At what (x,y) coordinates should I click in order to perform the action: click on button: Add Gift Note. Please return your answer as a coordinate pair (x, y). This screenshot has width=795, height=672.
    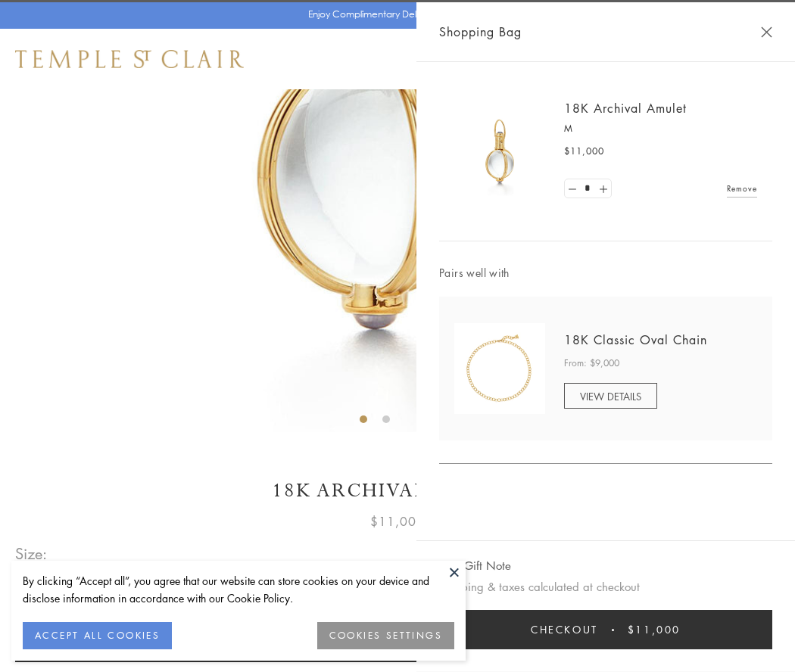
    Looking at the image, I should click on (475, 566).